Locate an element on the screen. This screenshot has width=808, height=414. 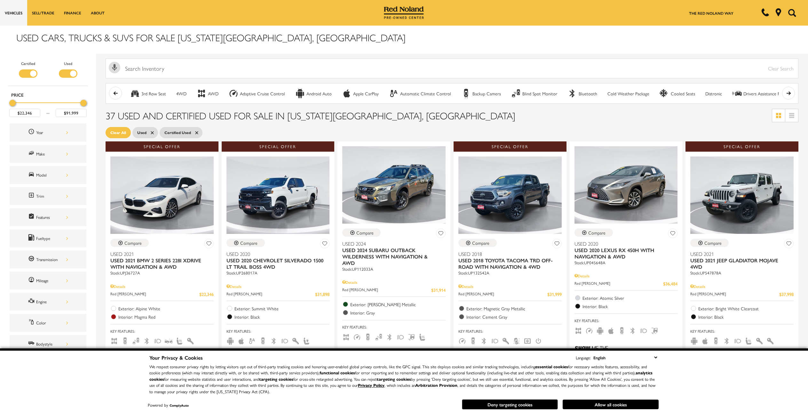
div: Filter by Vehicle Type is located at coordinates (48, 73).